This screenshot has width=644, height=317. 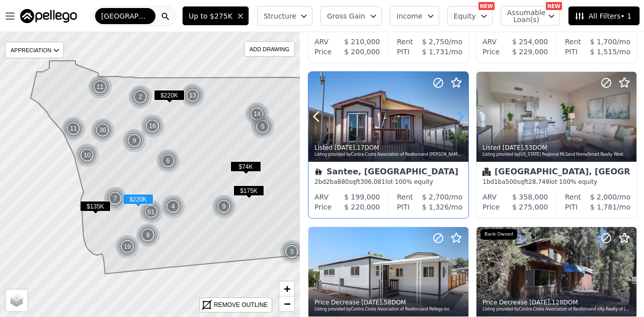 I want to click on span: $175K, so click(x=249, y=191).